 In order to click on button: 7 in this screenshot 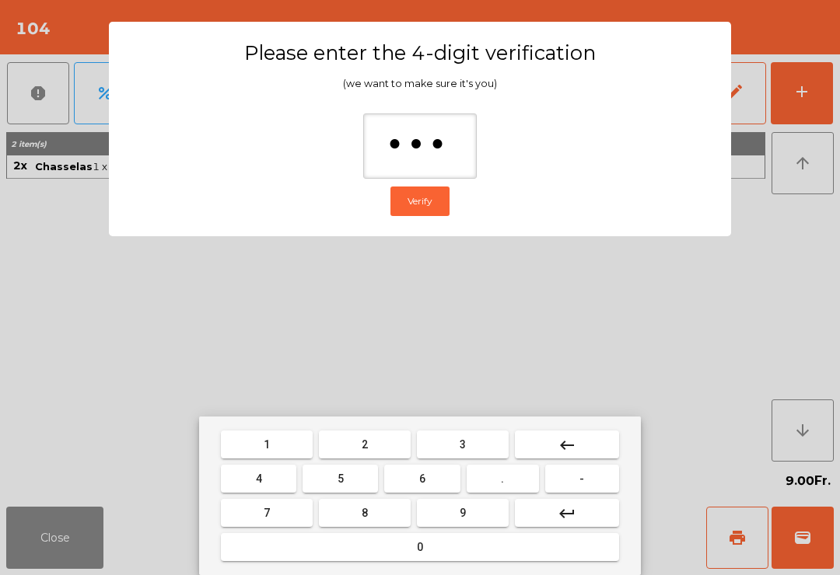, I will do `click(267, 513)`.